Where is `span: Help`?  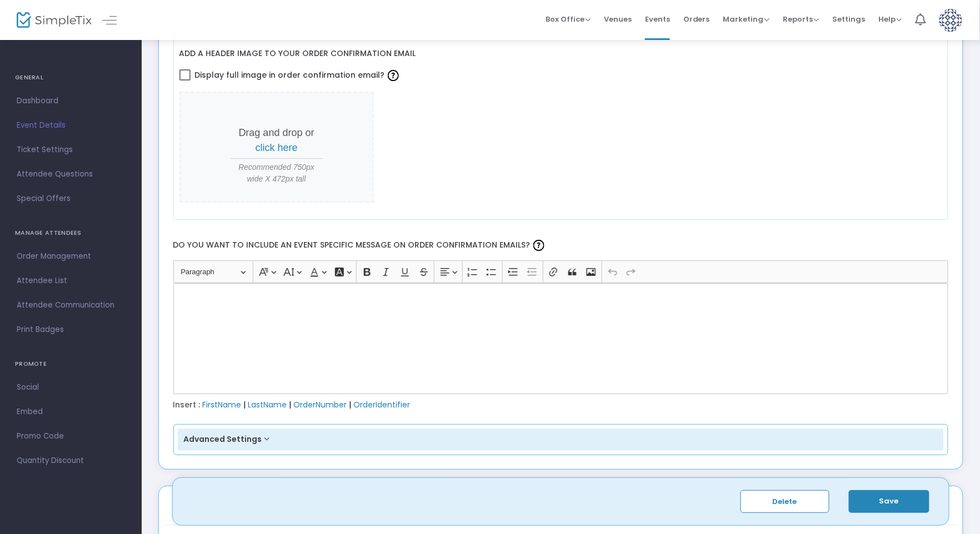
span: Help is located at coordinates (890, 19).